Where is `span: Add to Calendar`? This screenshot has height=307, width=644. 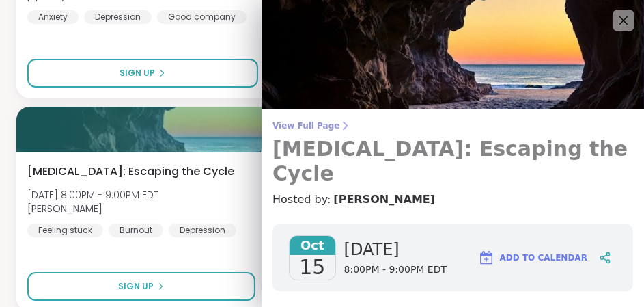
span: Add to Calendar is located at coordinates (543, 258).